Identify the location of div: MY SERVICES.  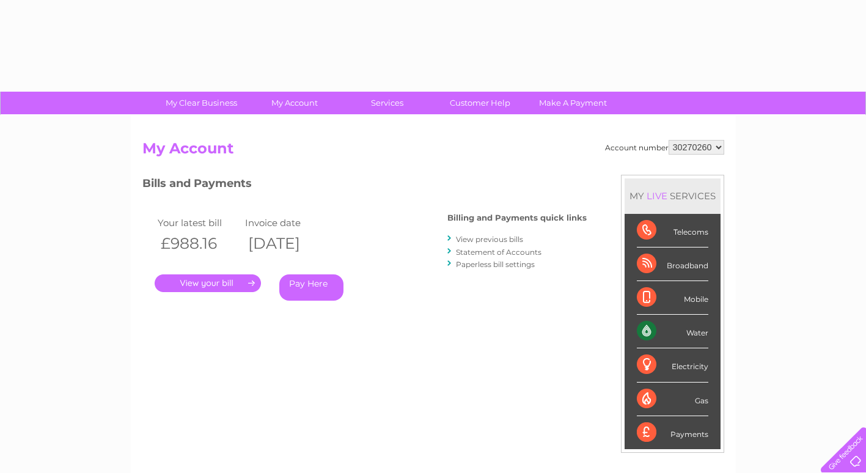
(673, 196).